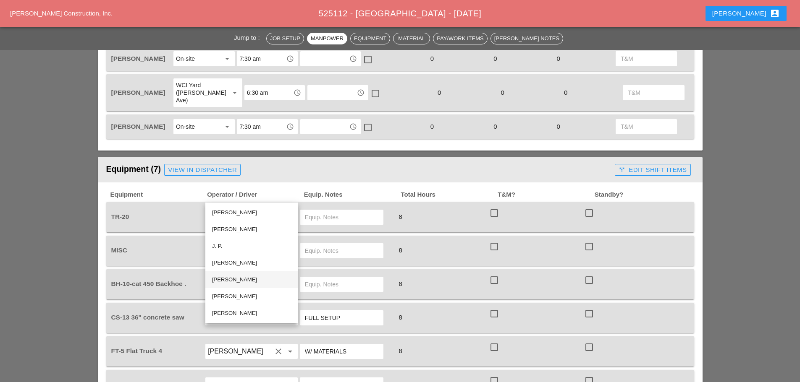 This screenshot has height=382, width=800. Describe the element at coordinates (120, 217) in the screenshot. I see `span: TR-20` at that location.